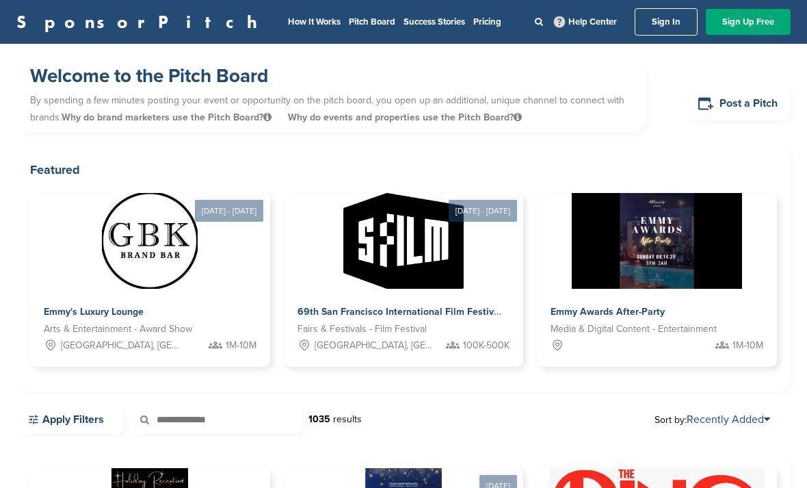 Image resolution: width=807 pixels, height=488 pixels. I want to click on span: Emmy's Luxury Lounge, so click(94, 311).